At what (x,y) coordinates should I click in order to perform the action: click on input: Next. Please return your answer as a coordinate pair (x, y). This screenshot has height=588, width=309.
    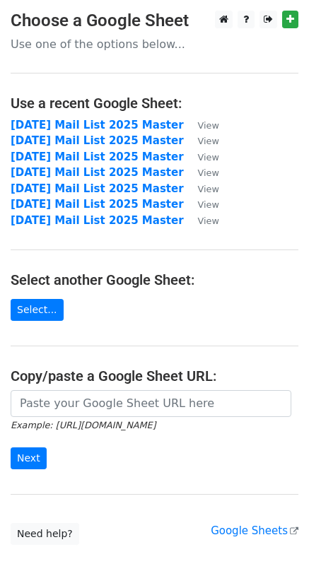
    Looking at the image, I should click on (28, 458).